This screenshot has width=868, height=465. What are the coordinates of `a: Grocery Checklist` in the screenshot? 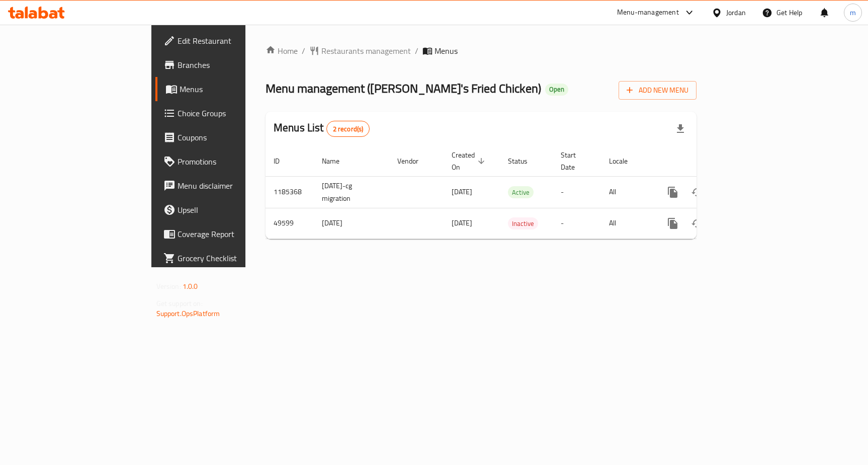 It's located at (226, 258).